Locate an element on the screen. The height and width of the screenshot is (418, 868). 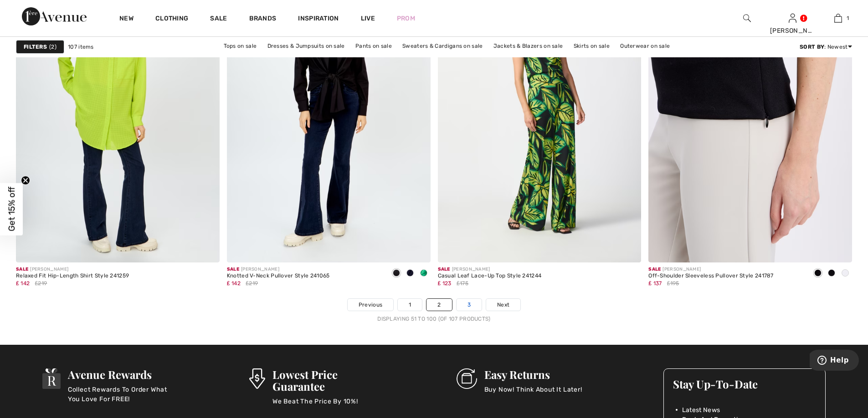
a: Tops on sale is located at coordinates (240, 46).